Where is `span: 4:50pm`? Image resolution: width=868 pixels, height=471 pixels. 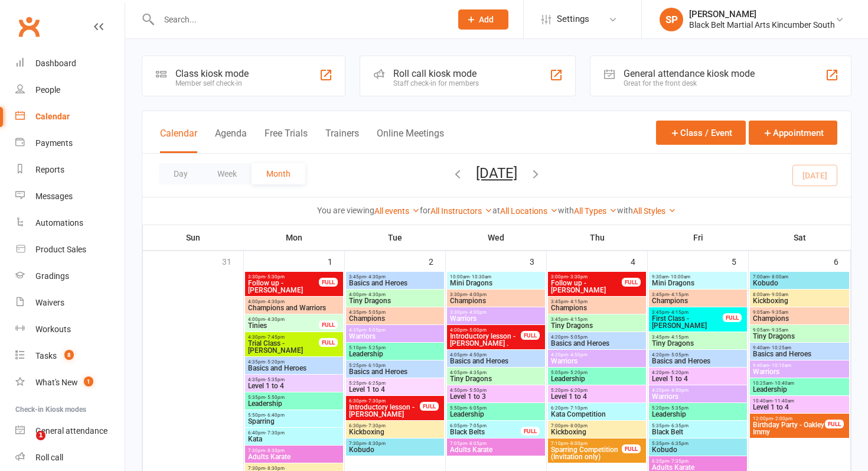 span: 4:50pm is located at coordinates (496, 390).